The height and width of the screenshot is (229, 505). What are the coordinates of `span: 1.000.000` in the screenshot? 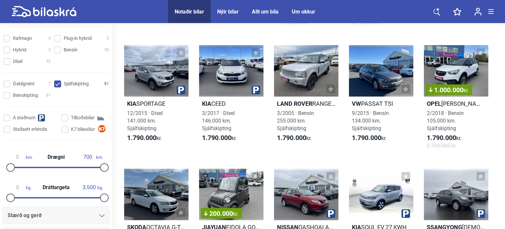 It's located at (448, 90).